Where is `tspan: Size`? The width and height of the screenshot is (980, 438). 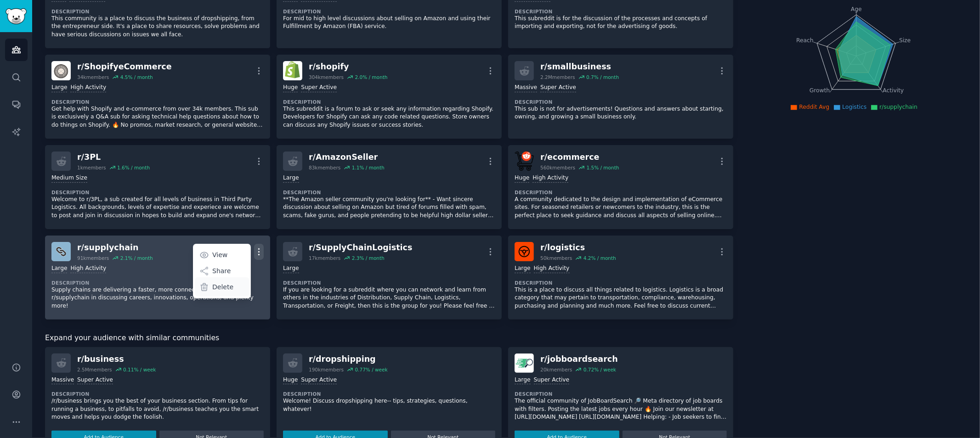 tspan: Size is located at coordinates (905, 40).